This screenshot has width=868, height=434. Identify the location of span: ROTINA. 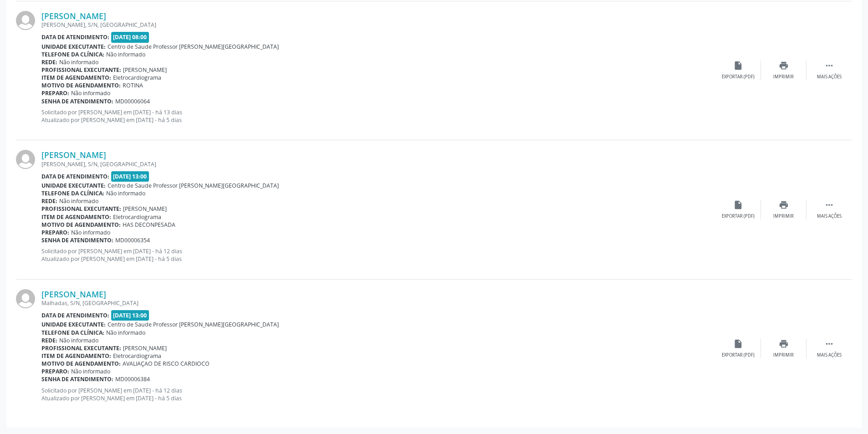
(132, 85).